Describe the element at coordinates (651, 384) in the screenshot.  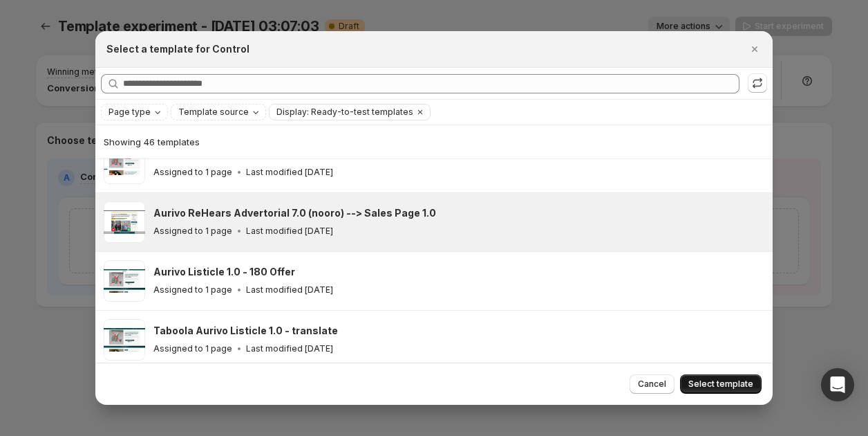
I see `button: Cancel` at that location.